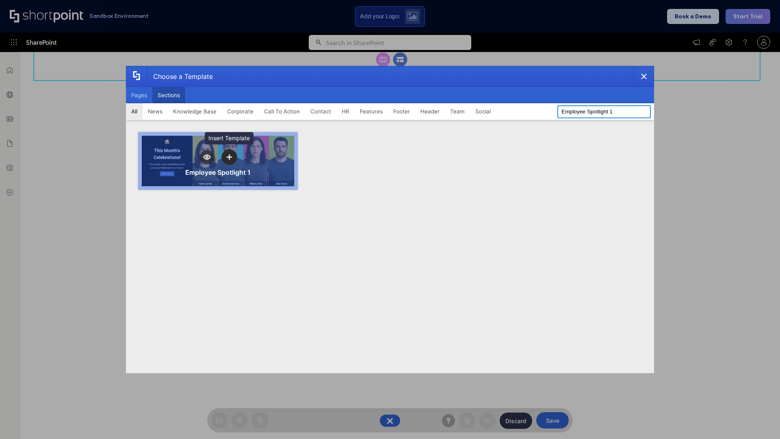 The width and height of the screenshot is (780, 439). Describe the element at coordinates (282, 111) in the screenshot. I see `button: Call To Action` at that location.